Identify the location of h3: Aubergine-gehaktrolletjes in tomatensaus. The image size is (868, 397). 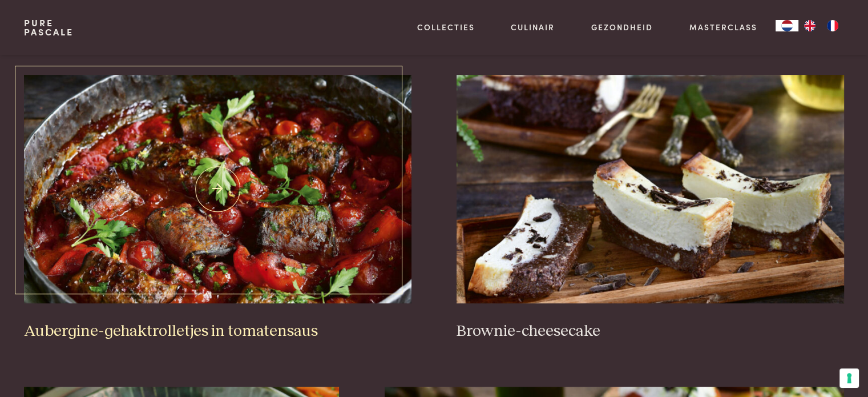
(217, 331).